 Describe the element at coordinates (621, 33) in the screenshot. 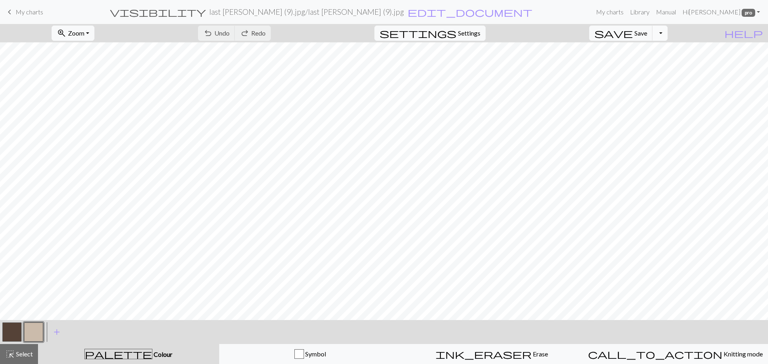

I see `button: Save` at that location.